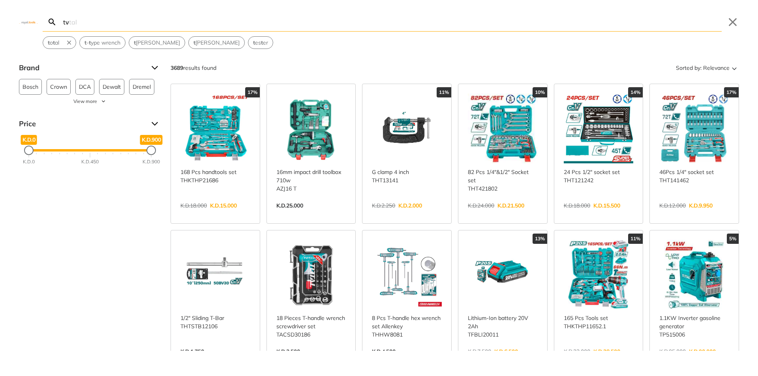 The width and height of the screenshot is (758, 376). What do you see at coordinates (151, 162) in the screenshot?
I see `div: K.D.900` at bounding box center [151, 162].